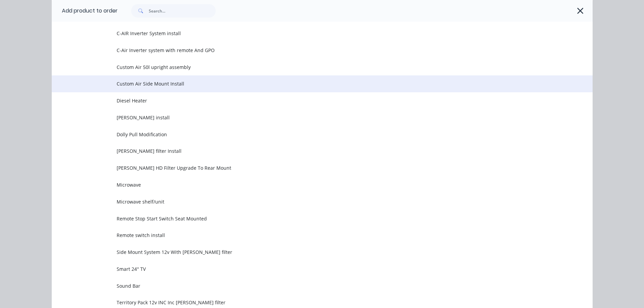 The width and height of the screenshot is (644, 308). I want to click on span: Remote switch install, so click(307, 235).